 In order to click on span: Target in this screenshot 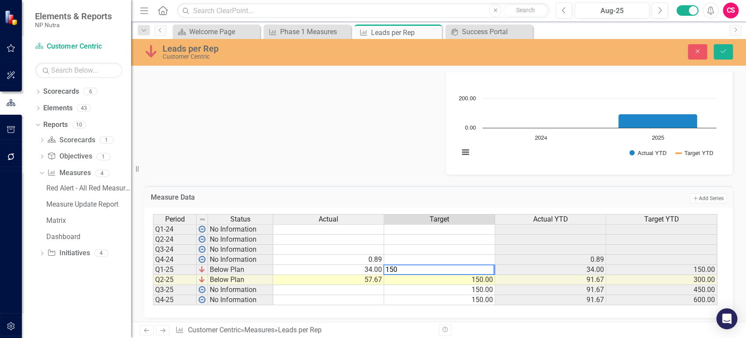, I will do `click(439, 219)`.